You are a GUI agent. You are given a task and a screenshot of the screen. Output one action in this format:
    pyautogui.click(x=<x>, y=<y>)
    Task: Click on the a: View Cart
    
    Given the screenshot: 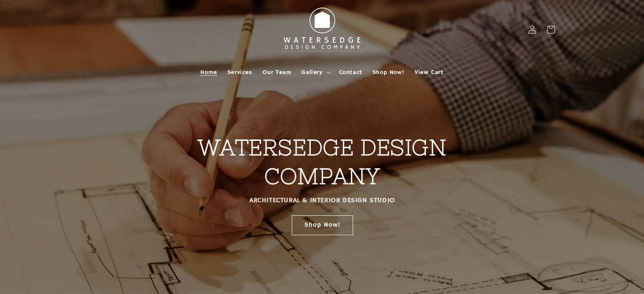 What is the action you would take?
    pyautogui.click(x=429, y=72)
    